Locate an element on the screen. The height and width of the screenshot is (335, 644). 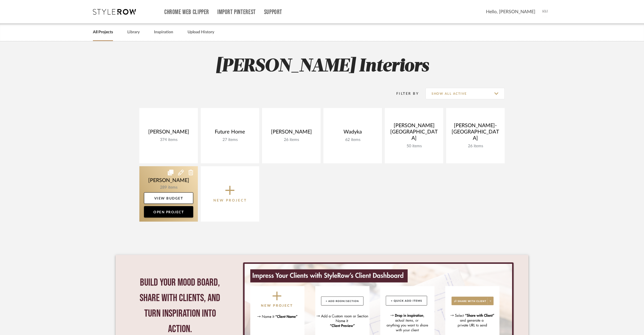
p: New Project is located at coordinates (230, 200).